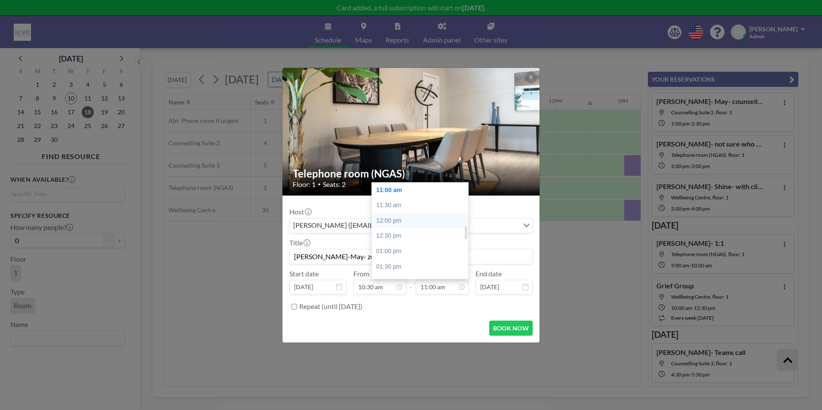 The width and height of the screenshot is (822, 410). I want to click on label: End date, so click(488, 274).